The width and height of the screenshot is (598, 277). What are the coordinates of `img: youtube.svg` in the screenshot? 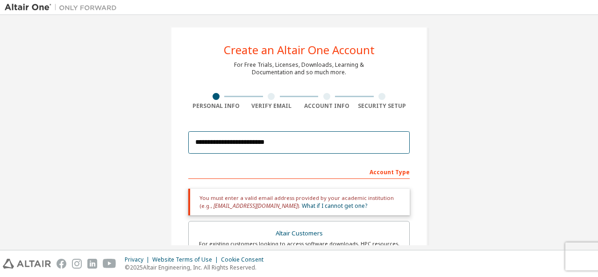 It's located at (109, 264).